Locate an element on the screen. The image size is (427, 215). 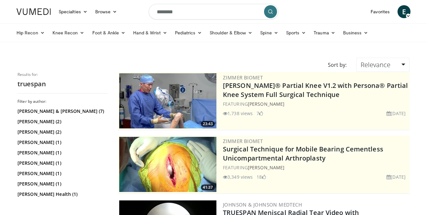
a: Surgical Technique for Mobile Bearing Cementless Unicompartmental Arthroplasty is located at coordinates (303, 153).